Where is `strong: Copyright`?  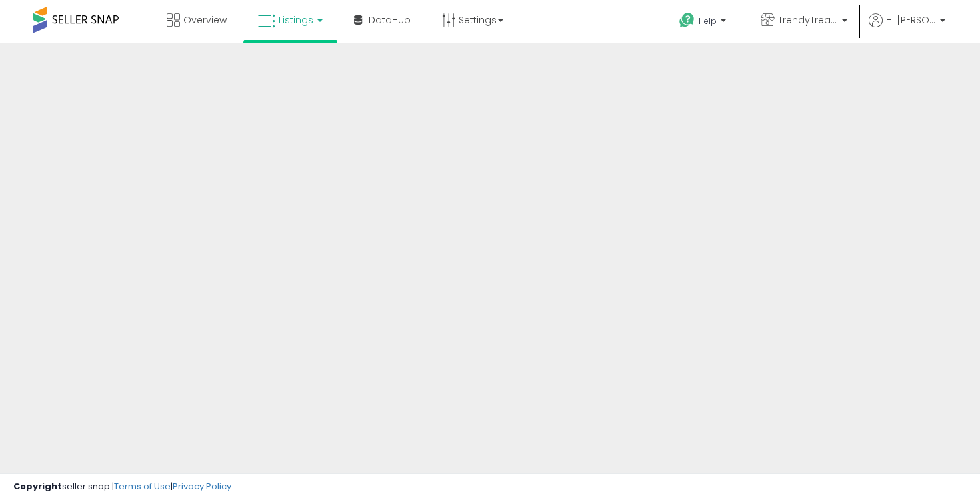 strong: Copyright is located at coordinates (37, 486).